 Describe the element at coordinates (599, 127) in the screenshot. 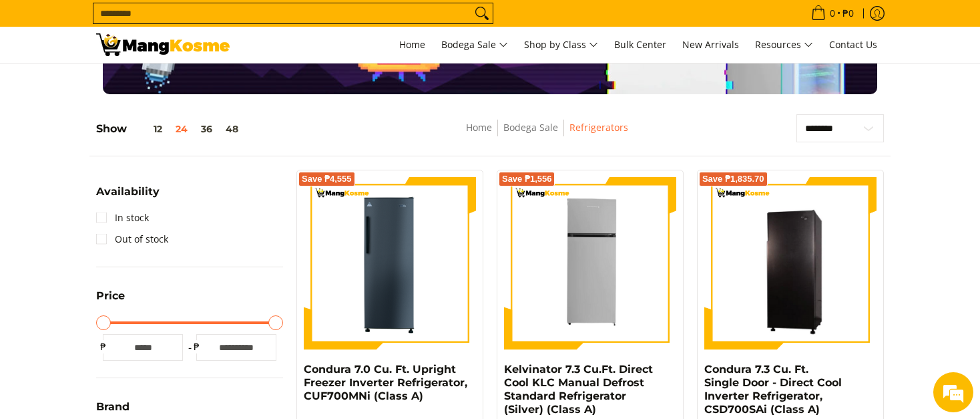

I see `a: Refrigerators` at that location.